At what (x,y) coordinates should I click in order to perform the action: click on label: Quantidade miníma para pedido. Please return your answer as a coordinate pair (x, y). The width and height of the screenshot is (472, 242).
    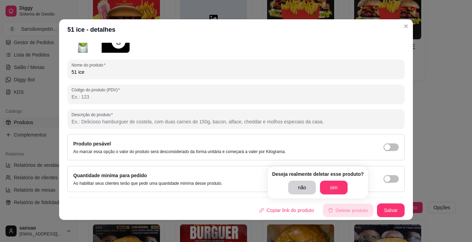
    Looking at the image, I should click on (110, 176).